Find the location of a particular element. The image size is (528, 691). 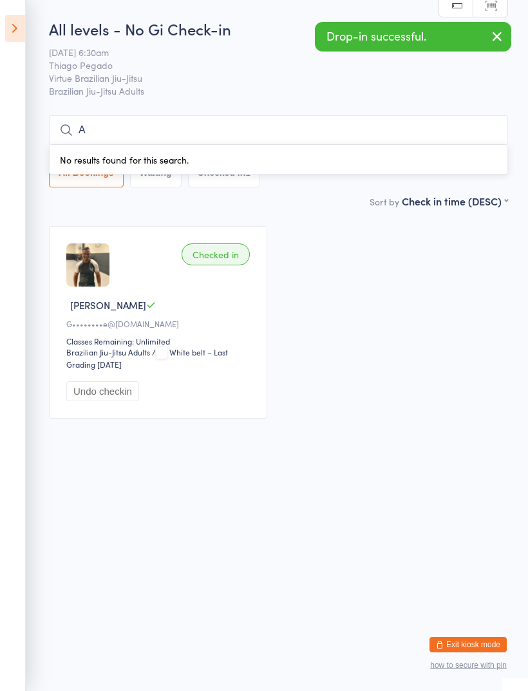

img: image1733389136.png is located at coordinates (88, 265).